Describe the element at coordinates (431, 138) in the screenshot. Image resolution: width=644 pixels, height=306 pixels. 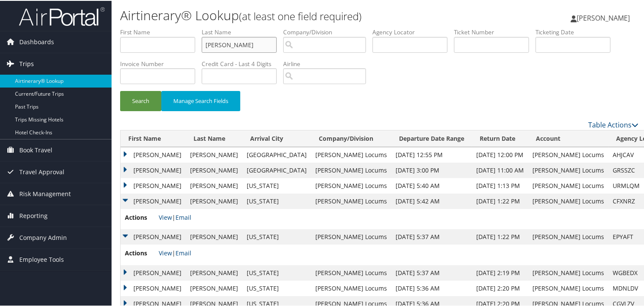
I see `th: Departure Date Range: activate to sort column ascending` at that location.